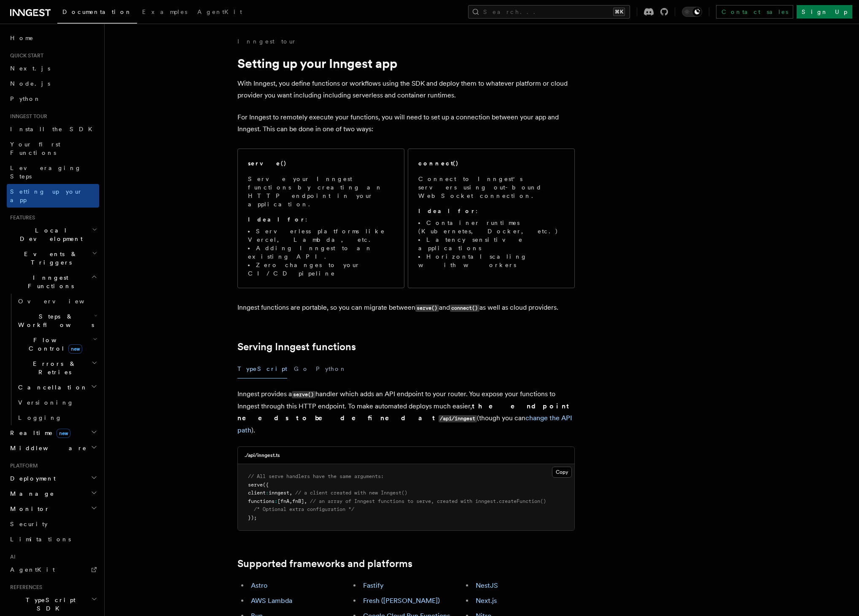  Describe the element at coordinates (373, 585) in the screenshot. I see `a: Fastify` at that location.